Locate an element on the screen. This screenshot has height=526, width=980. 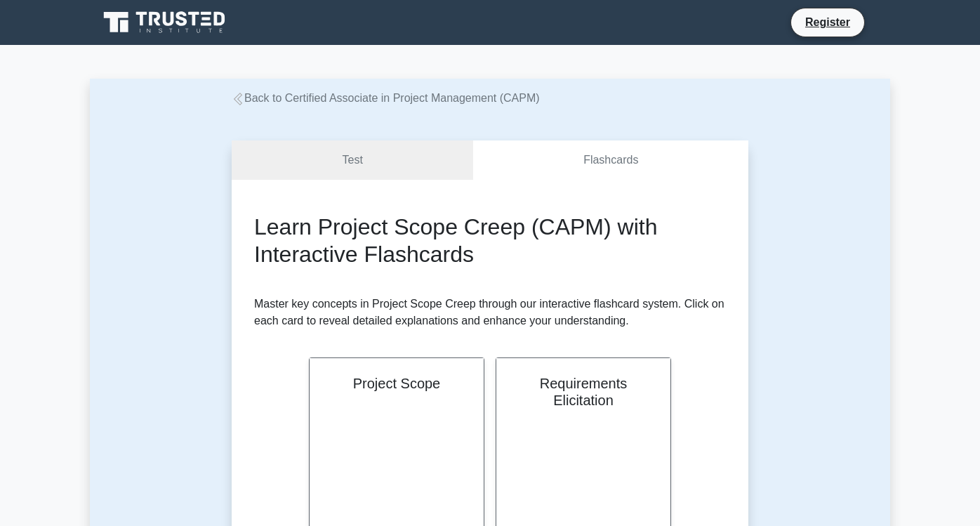
a: Back to Certified Associate in Project Management (CAPM) is located at coordinates (385, 98).